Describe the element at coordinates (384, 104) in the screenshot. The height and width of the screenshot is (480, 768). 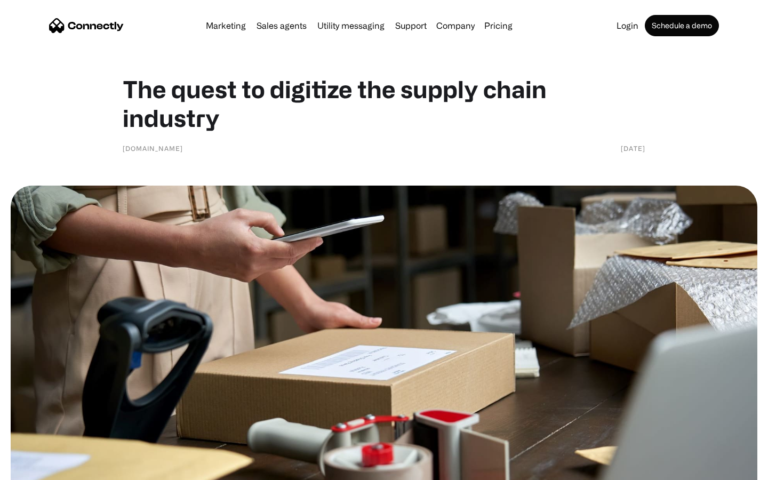
I see `h1: The quest to digitize the supply chain industry` at that location.